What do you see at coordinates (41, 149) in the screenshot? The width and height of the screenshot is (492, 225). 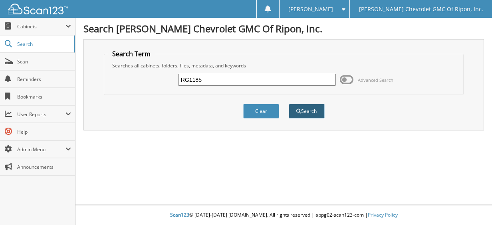 I see `span: Admin Menu` at bounding box center [41, 149].